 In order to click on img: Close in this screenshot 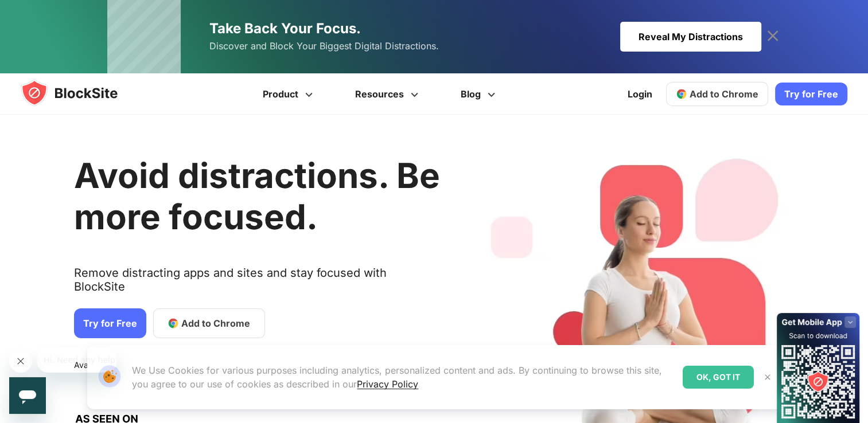, I will do `click(767, 377)`.